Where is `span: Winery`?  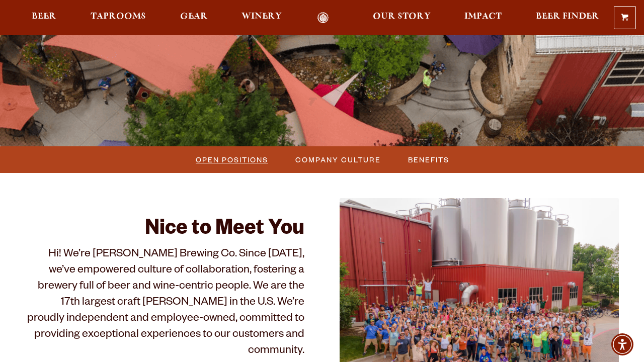 span: Winery is located at coordinates (262, 17).